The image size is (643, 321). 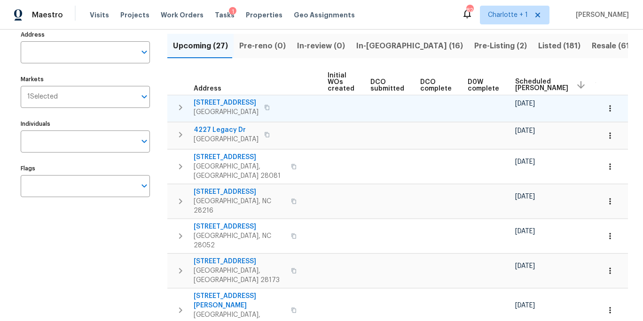 I want to click on span: Properties, so click(x=264, y=15).